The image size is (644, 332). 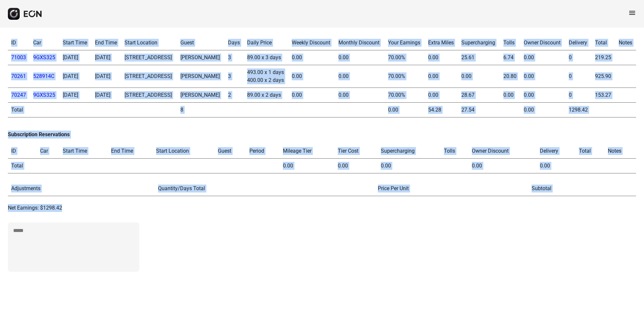 I want to click on td: 28.67, so click(x=479, y=95).